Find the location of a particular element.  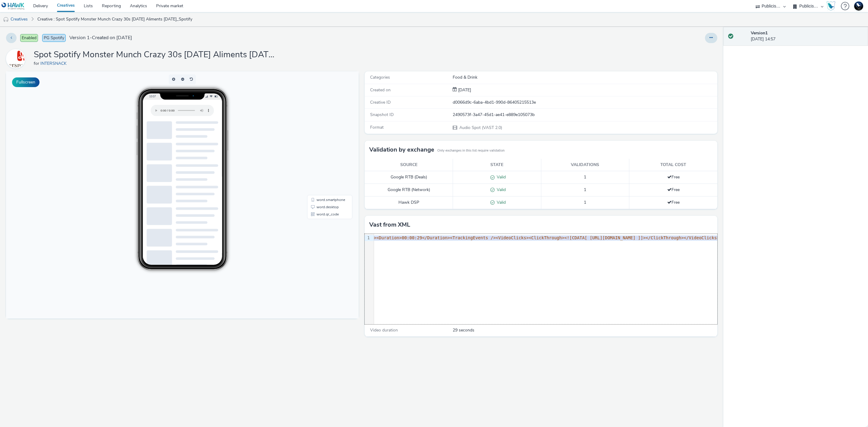

th: Validations is located at coordinates (585, 165).